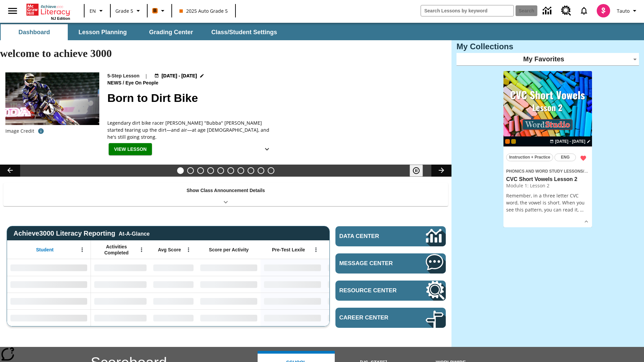  What do you see at coordinates (584, 158) in the screenshot?
I see `button: Remove from Favorites` at bounding box center [584, 158].